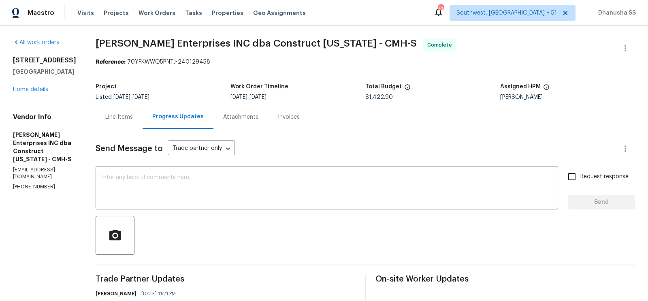  What do you see at coordinates (178, 117) in the screenshot?
I see `div: Progress Updates` at bounding box center [178, 117].